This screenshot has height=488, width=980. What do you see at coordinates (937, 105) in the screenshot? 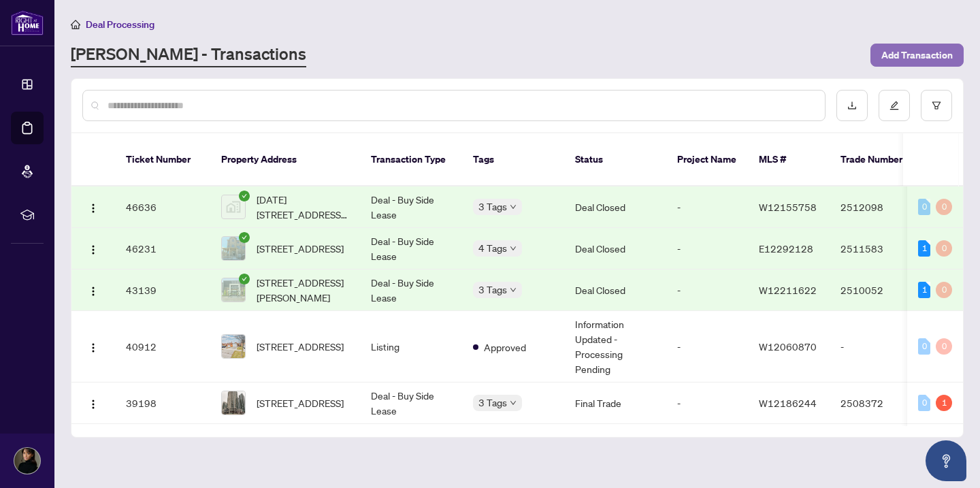
I see `button: filter` at bounding box center [937, 105].